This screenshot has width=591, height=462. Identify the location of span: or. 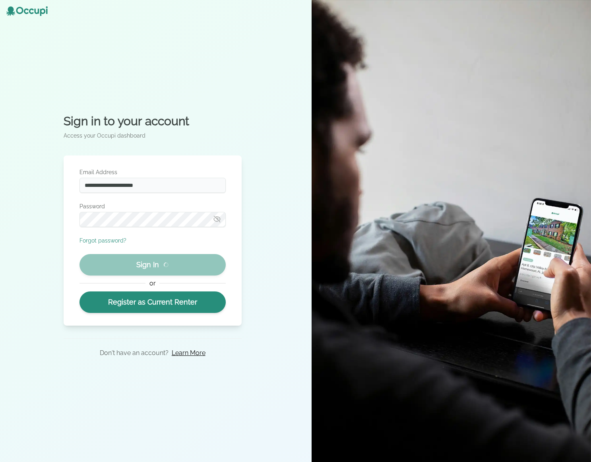
(152, 284).